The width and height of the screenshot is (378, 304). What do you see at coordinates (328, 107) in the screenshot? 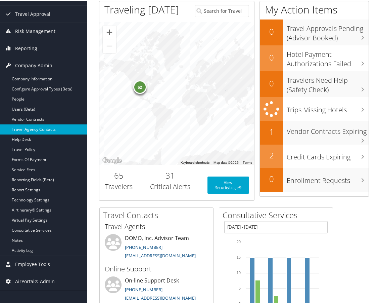
I see `h3: Trips Missing Hotels` at bounding box center [328, 107].